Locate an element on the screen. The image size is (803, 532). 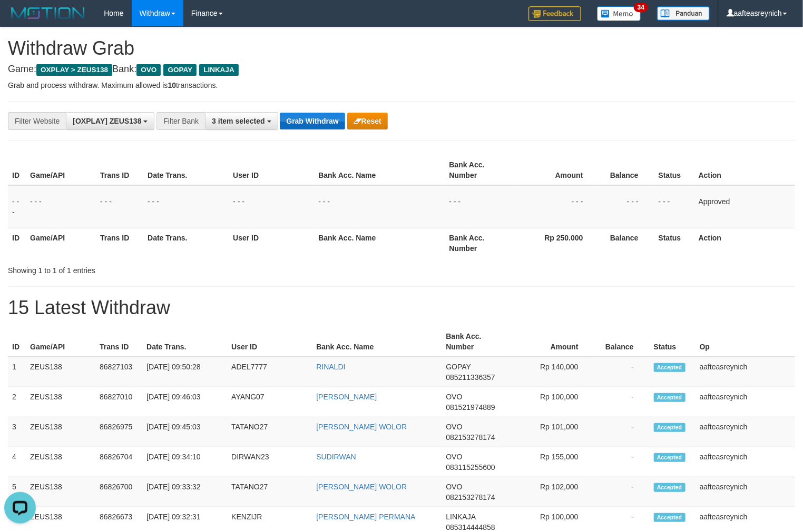
h1: 15 Latest Withdraw is located at coordinates (401, 308).